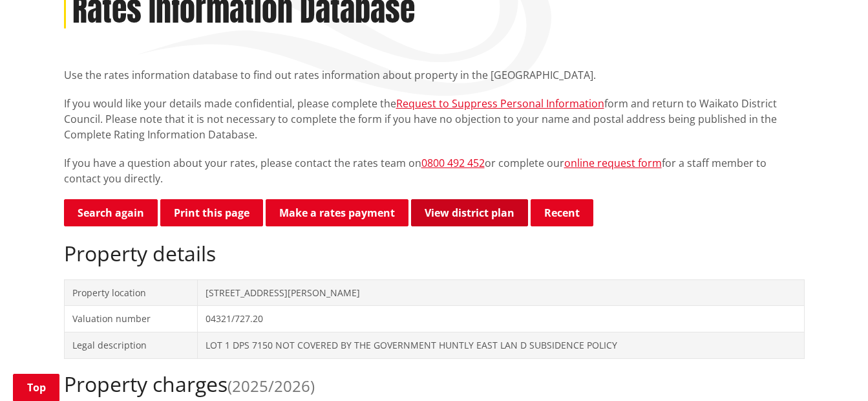 The width and height of the screenshot is (868, 401). I want to click on a: 0800 492 452, so click(453, 163).